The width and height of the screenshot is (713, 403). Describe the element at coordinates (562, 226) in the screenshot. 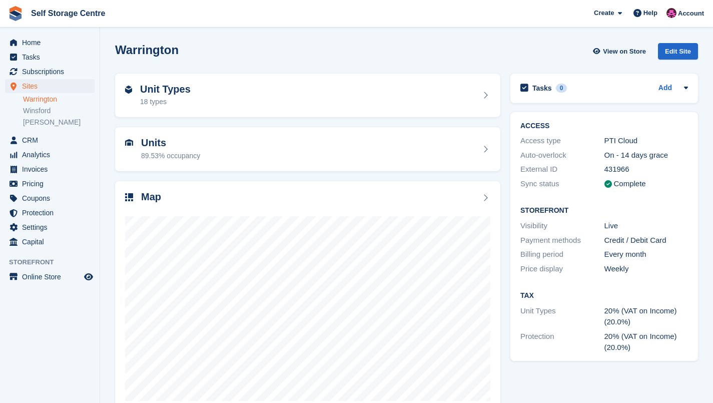

I see `div: Visibility` at that location.